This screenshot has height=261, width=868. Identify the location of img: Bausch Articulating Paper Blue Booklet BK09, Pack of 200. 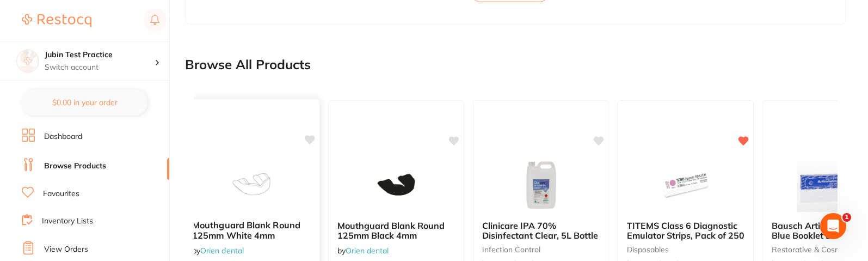
(830, 185).